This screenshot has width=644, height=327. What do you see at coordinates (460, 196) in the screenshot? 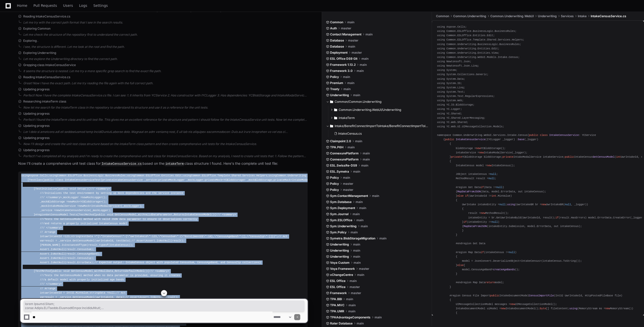
I see `span: else` at bounding box center [460, 196].